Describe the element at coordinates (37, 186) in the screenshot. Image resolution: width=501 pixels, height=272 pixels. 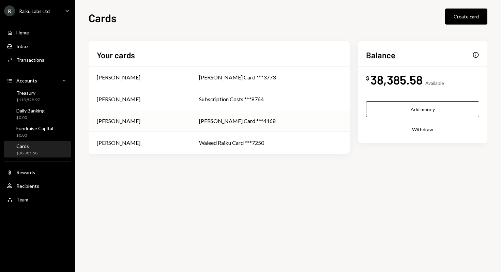
I see `a: Recipients` at that location.